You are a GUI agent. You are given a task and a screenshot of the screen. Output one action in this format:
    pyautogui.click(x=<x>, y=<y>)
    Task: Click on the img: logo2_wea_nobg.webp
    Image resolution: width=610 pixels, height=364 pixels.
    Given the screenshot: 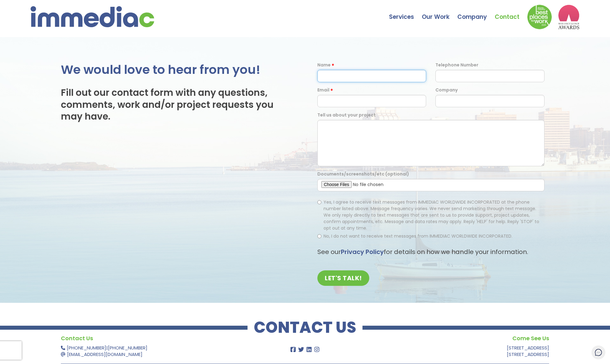 What is the action you would take?
    pyautogui.click(x=569, y=17)
    